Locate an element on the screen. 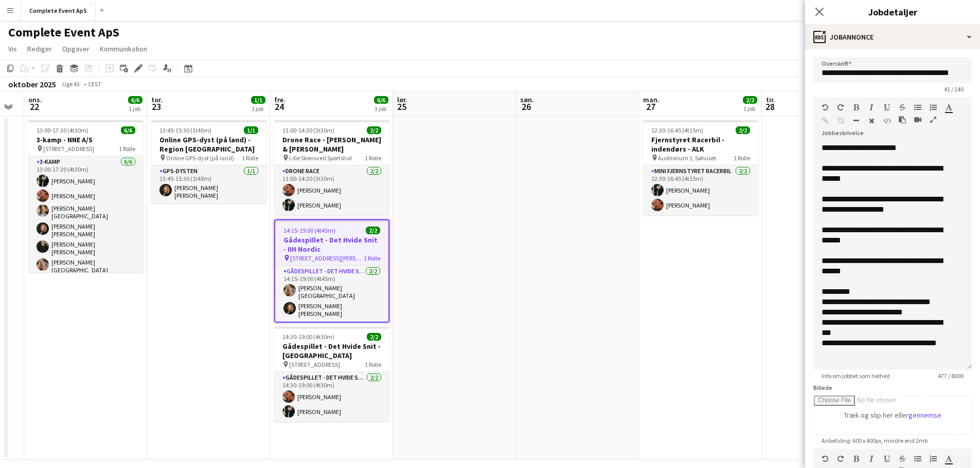  span: 13:45-15:30 (1t45m) is located at coordinates (185, 130).